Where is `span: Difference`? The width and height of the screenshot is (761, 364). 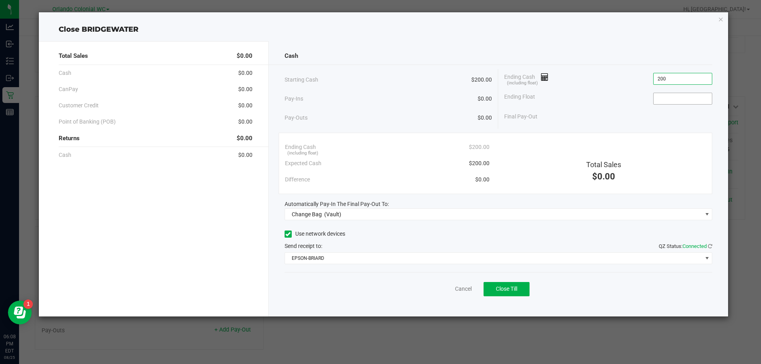
span: Difference is located at coordinates (297, 180).